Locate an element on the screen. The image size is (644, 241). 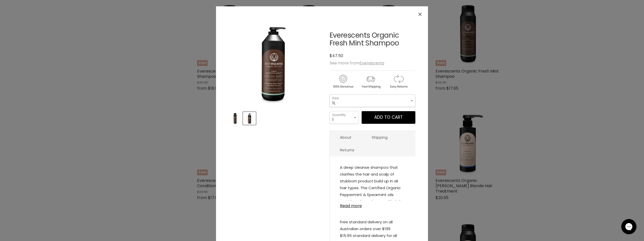
a: Returns is located at coordinates (347, 150).